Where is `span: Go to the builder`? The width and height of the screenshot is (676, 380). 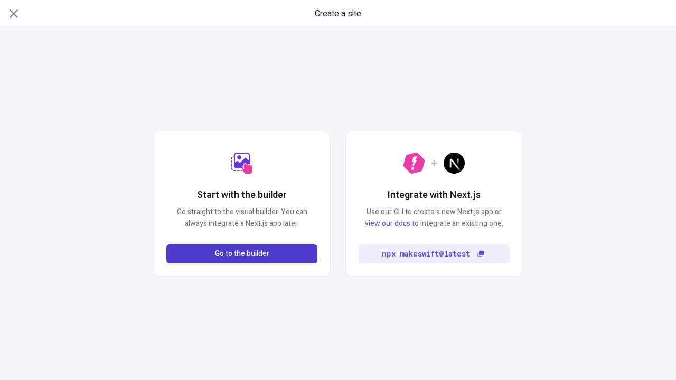
span: Go to the builder is located at coordinates (242, 254).